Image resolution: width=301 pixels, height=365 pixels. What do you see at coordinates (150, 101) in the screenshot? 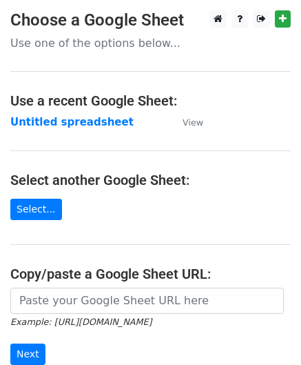
I see `h4: Use a recent Google Sheet:` at bounding box center [150, 101].